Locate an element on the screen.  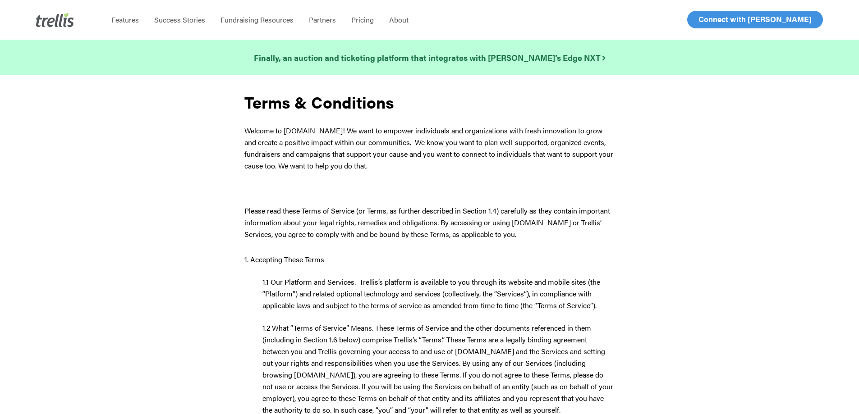
span: 1. Accepting These Terms is located at coordinates (284, 259).